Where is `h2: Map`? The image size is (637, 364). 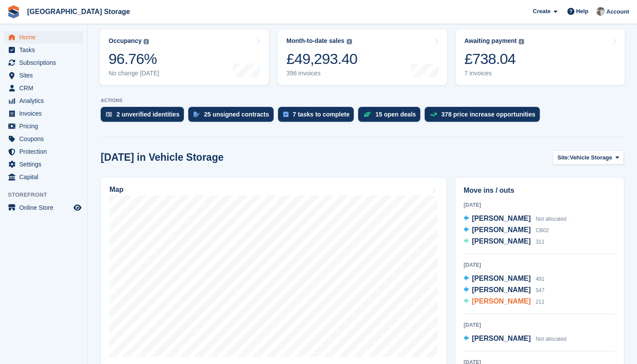 h2: Map is located at coordinates (117, 190).